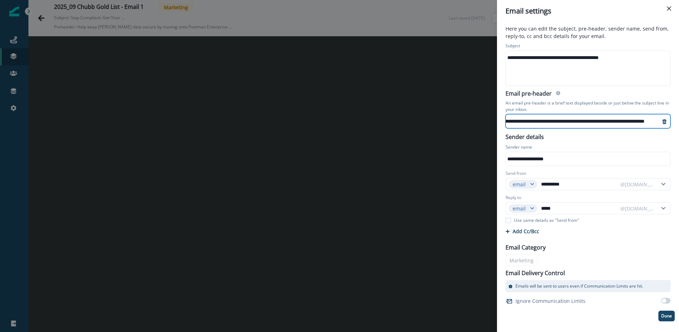 The image size is (679, 332). I want to click on p: Use same details as "Send from", so click(547, 220).